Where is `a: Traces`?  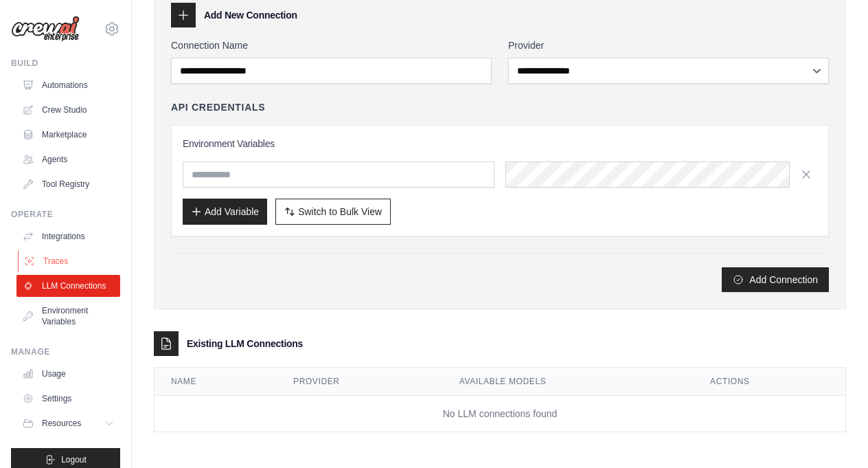 a: Traces is located at coordinates (69, 261).